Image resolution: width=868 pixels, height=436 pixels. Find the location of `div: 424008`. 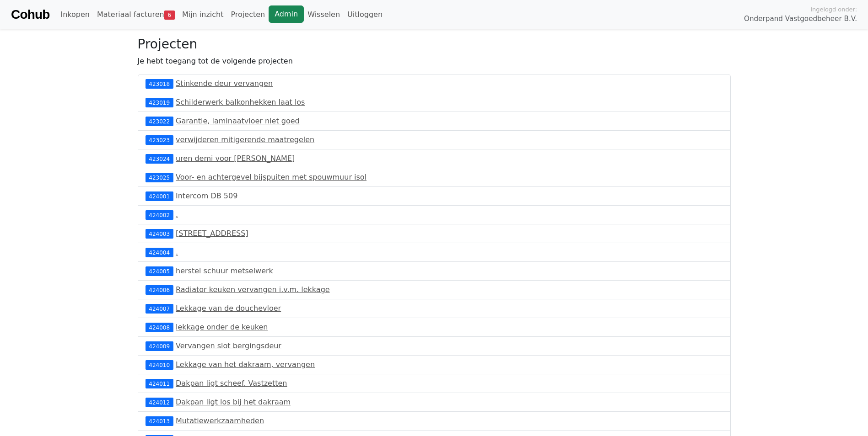

div: 424008 is located at coordinates (159, 327).